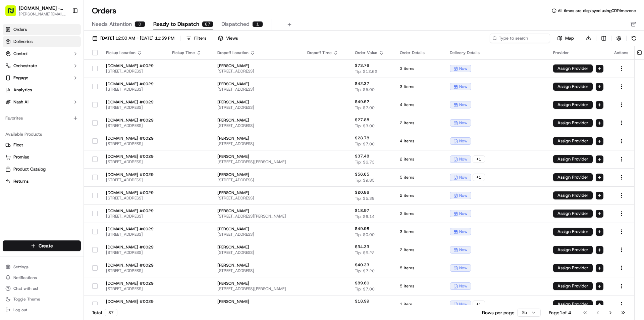 The width and height of the screenshot is (644, 320). I want to click on span: Tip: $5.38, so click(364, 199).